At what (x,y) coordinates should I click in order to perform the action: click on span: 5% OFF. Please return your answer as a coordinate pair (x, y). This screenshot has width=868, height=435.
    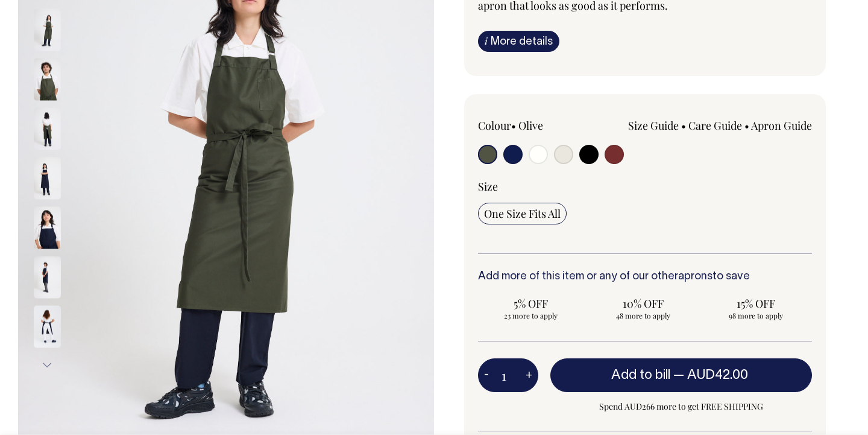
    Looking at the image, I should click on (531, 303).